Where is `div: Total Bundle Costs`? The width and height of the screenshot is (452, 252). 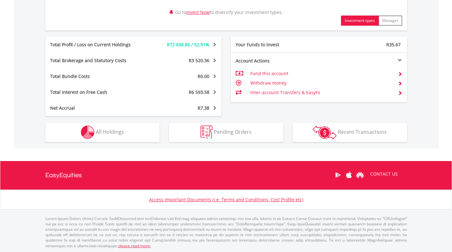 div: Total Bundle Costs is located at coordinates (97, 76).